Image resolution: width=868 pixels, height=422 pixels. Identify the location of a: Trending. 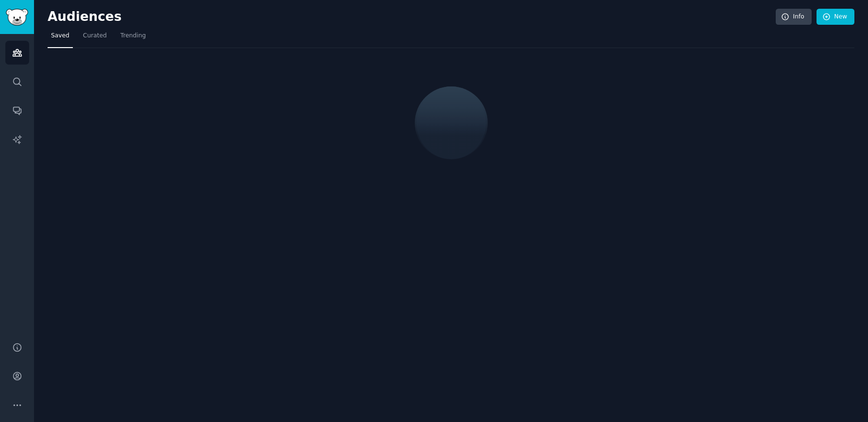
(133, 38).